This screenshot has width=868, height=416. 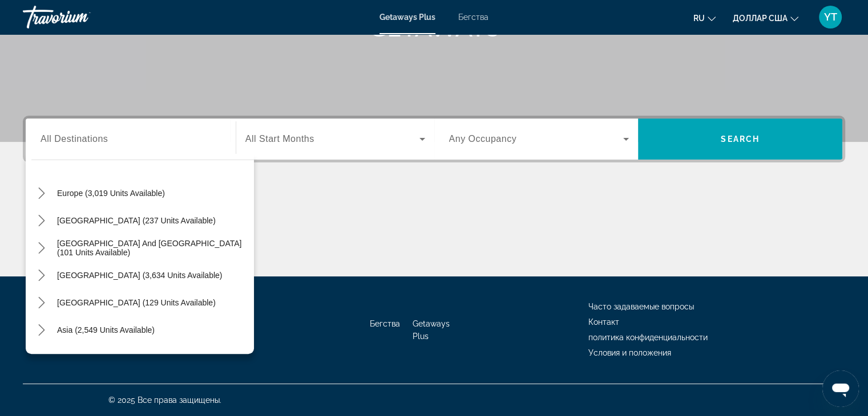 I want to click on button: Изменить валюту, so click(x=765, y=18).